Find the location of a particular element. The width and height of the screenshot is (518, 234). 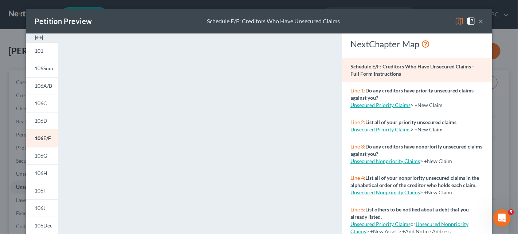

span: 5 is located at coordinates (511, 212).